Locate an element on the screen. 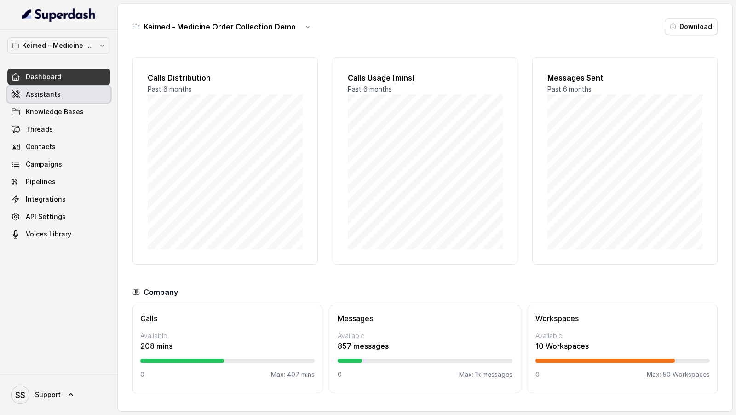 This screenshot has width=736, height=415. span: Dashboard is located at coordinates (43, 77).